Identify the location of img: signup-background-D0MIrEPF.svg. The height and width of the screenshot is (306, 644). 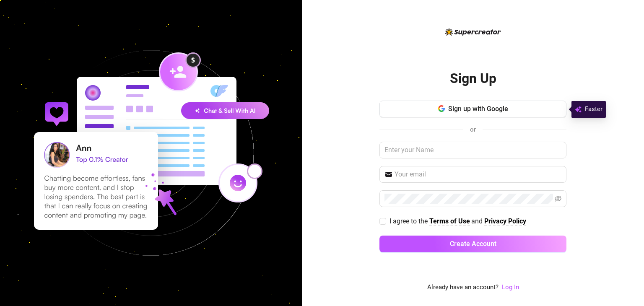
(151, 153).